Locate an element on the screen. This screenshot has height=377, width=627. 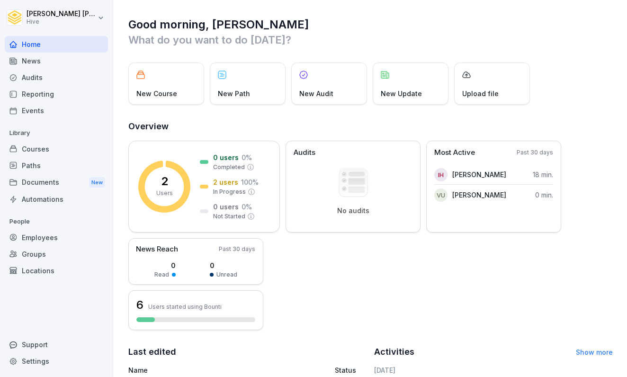
p: Read is located at coordinates (162, 275).